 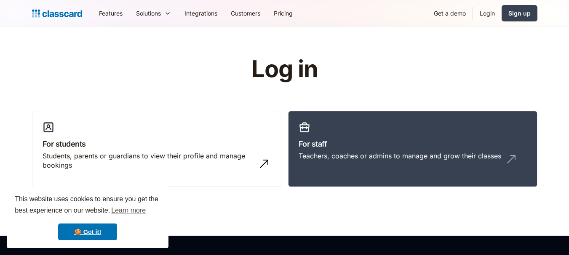 I want to click on a: dismiss cookie message, so click(x=88, y=232).